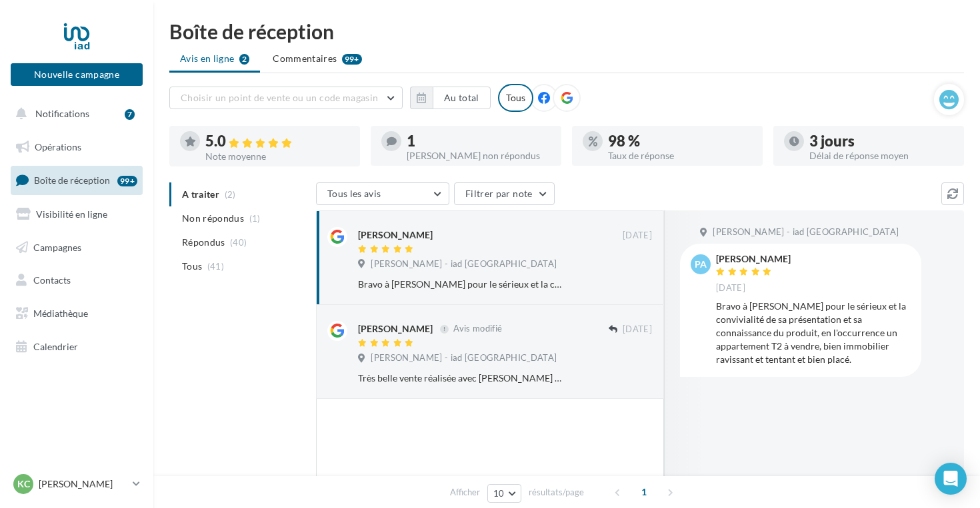 This screenshot has height=508, width=980. I want to click on div: Note moyenne, so click(277, 157).